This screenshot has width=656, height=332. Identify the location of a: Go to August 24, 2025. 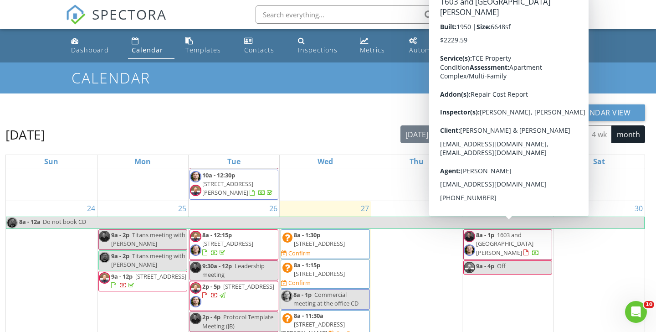
(91, 208).